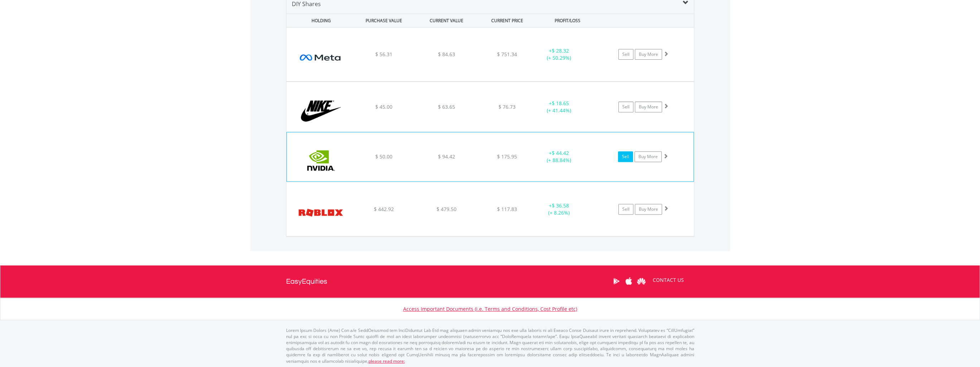 This screenshot has width=980, height=367. Describe the element at coordinates (384, 21) in the screenshot. I see `div: PURCHASE VALUE` at that location.